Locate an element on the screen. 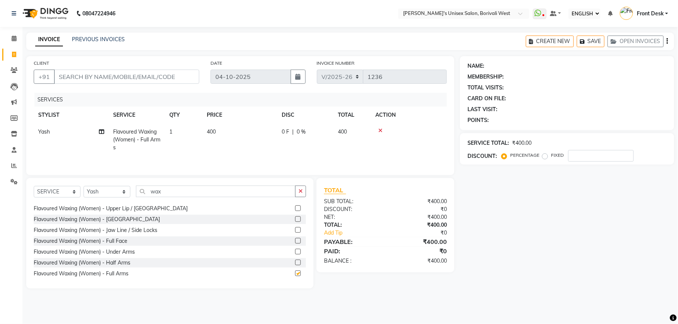 The image size is (678, 324). label: DATE is located at coordinates (216, 63).